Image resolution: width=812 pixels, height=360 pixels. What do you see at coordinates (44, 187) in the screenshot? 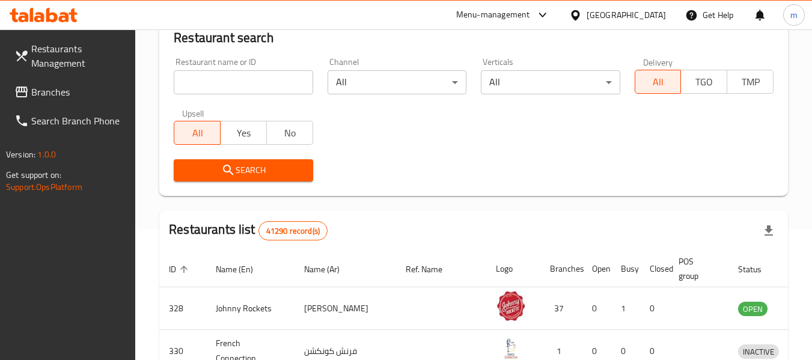
I see `a: Support.OpsPlatform` at bounding box center [44, 187].